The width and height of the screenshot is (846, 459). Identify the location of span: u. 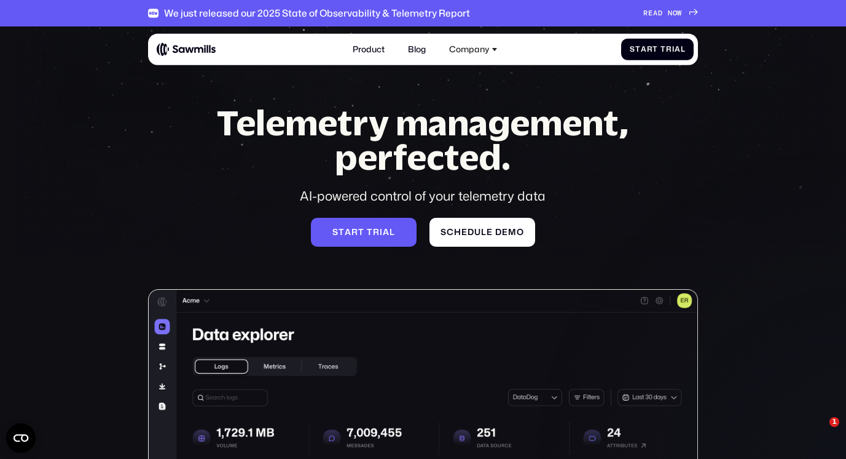
(478, 232).